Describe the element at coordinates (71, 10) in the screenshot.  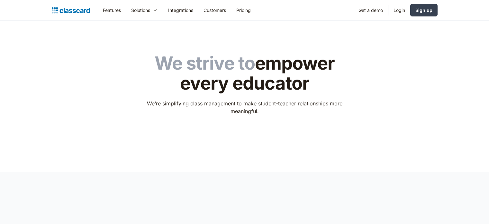
I see `a: home` at that location.